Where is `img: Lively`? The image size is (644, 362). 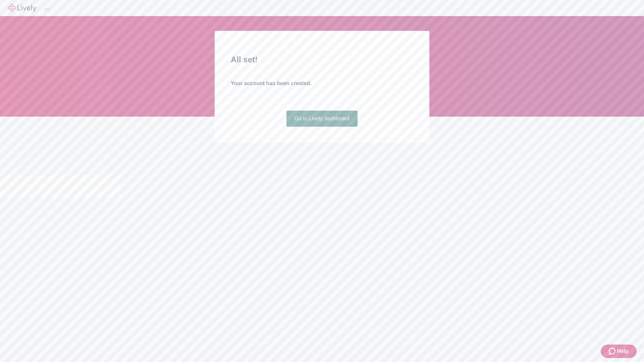 img: Lively is located at coordinates (22, 8).